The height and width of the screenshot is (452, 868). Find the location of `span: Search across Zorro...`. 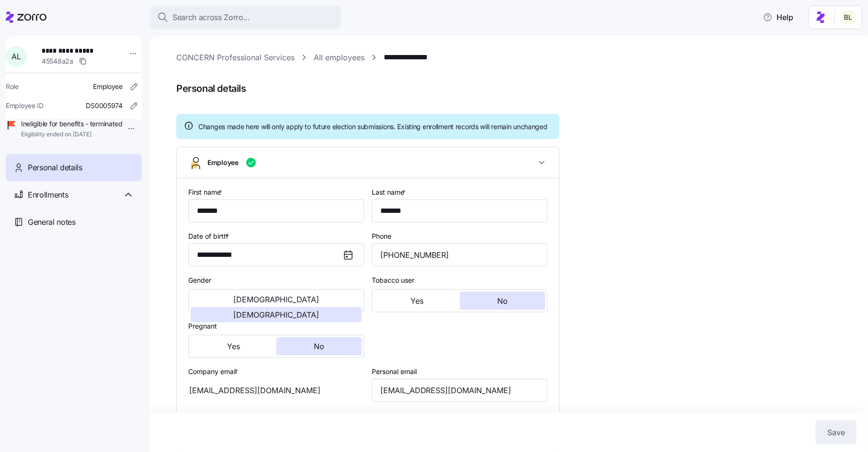

span: Search across Zorro... is located at coordinates (211, 17).